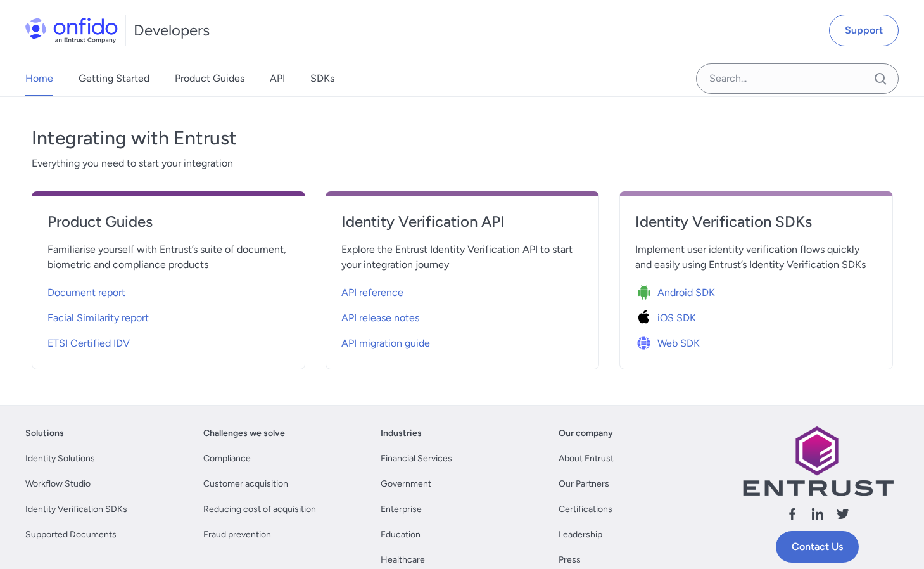 The height and width of the screenshot is (569, 924). I want to click on svg: Follow us linkedin, so click(817, 514).